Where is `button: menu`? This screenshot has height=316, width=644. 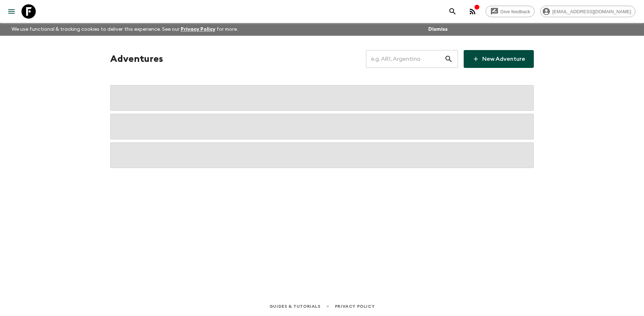
button: menu is located at coordinates (11, 11).